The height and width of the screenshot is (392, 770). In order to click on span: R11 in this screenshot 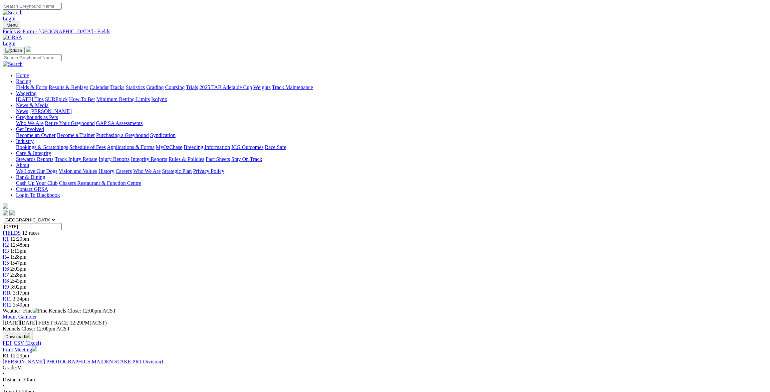, I will do `click(7, 299)`.